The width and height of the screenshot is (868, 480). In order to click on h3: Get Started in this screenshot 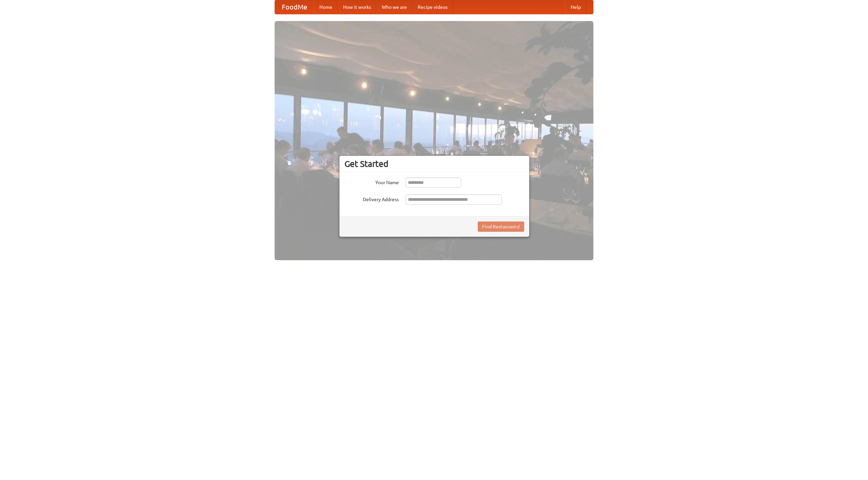, I will do `click(434, 164)`.